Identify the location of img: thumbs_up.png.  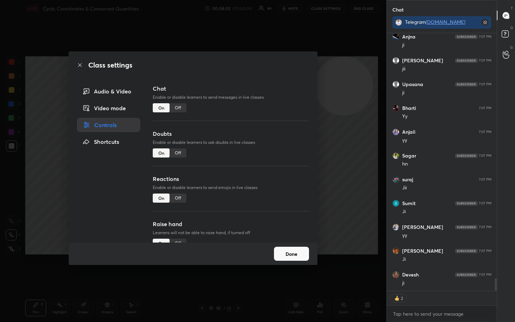
(397, 299).